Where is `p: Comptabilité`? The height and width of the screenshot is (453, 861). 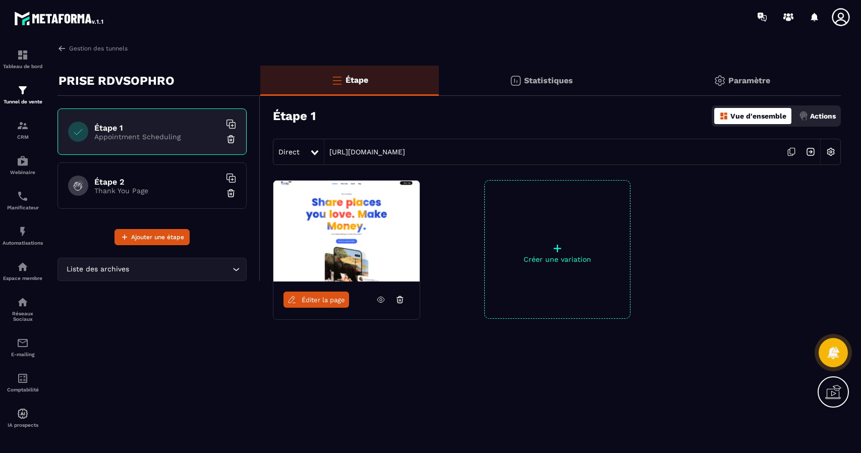
p: Comptabilité is located at coordinates (23, 389).